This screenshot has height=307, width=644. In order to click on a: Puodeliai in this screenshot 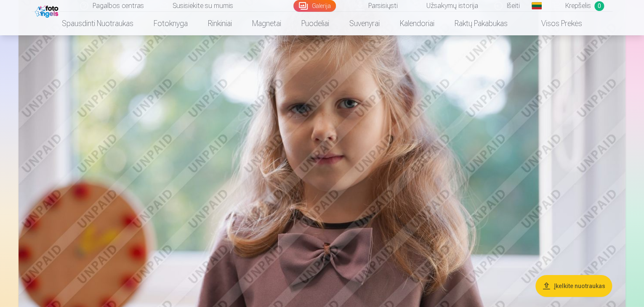, I will do `click(315, 23)`.